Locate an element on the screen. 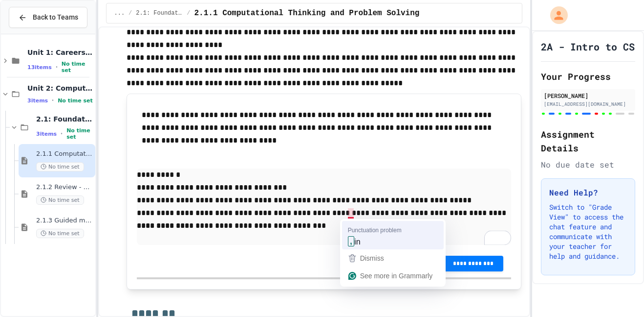  span: Unit 2: Computational Thinking & Problem-Solving is located at coordinates (60, 88).